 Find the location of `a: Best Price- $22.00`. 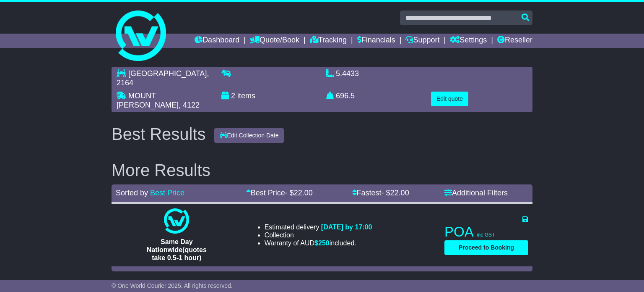

a: Best Price- $22.00 is located at coordinates (279, 193).